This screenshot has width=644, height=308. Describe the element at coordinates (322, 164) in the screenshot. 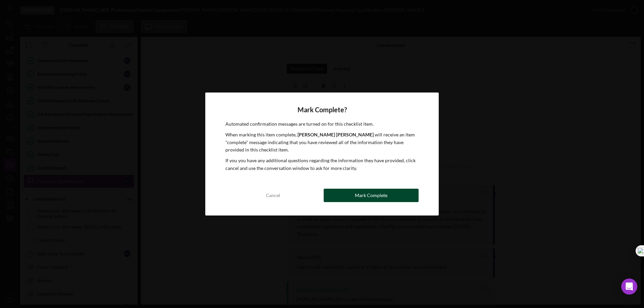

I see `p: If you you have any additional questions regarding the information they have provided, click canc...` at that location.